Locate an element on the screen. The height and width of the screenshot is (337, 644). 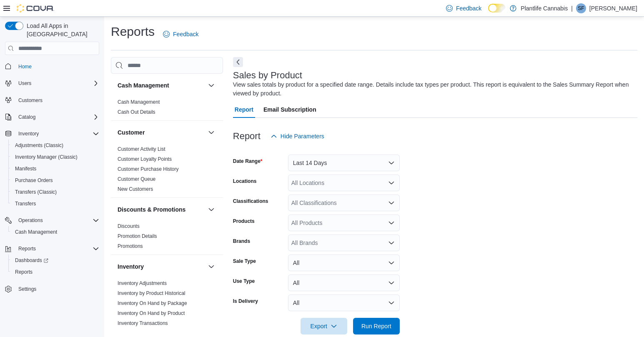
button: Hide Parameters is located at coordinates (297, 136).